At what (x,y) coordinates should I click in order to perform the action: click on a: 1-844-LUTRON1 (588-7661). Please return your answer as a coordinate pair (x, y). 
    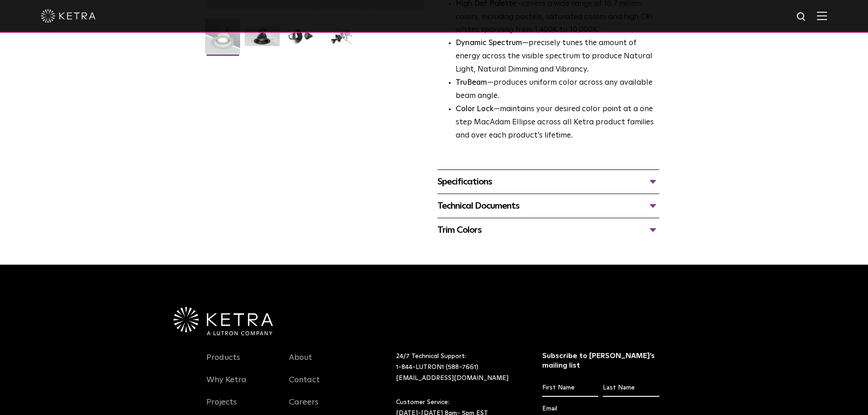
    Looking at the image, I should click on (437, 367).